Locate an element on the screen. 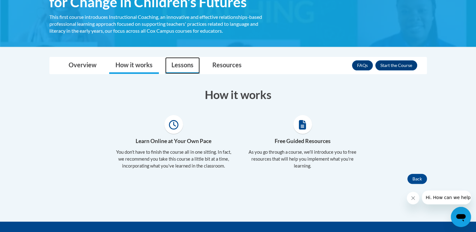  div: This first course introduces Instructional Coaching, an innovative and effective relationships-ba... is located at coordinates (158, 24).